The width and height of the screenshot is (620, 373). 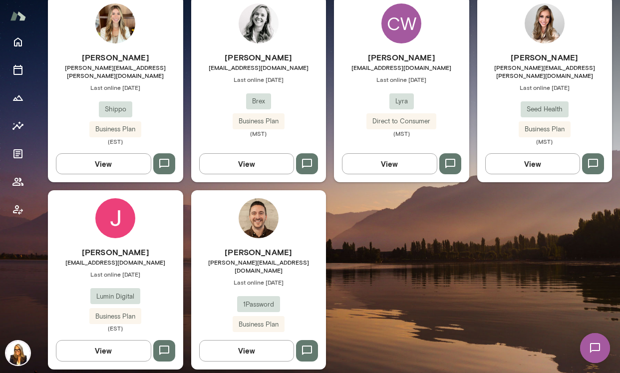 What do you see at coordinates (115, 218) in the screenshot?
I see `img: Jennifer Miklosi` at bounding box center [115, 218].